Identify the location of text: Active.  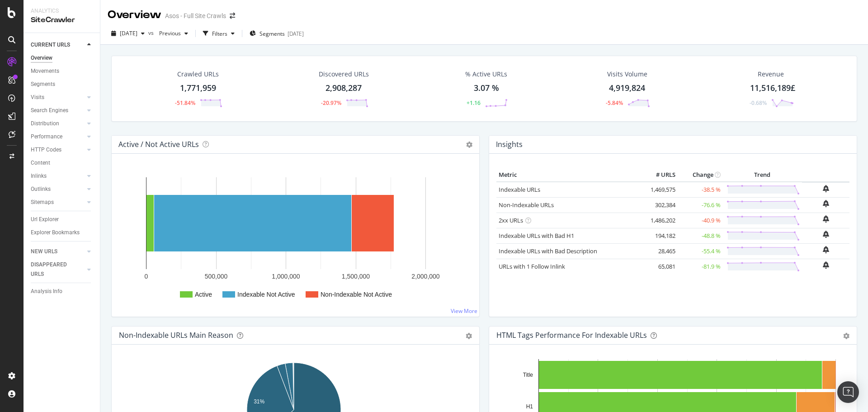
(204, 294).